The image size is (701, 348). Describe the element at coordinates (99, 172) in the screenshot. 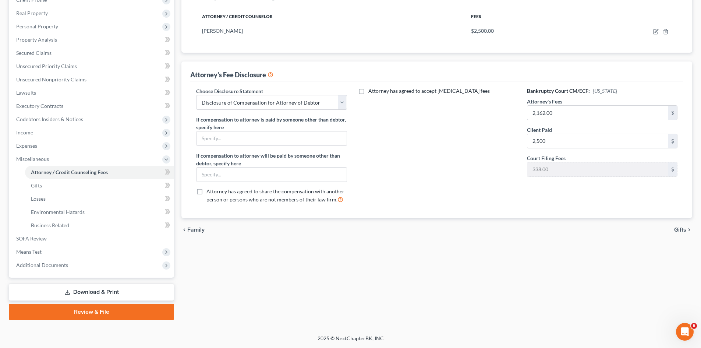

I see `a: Attorney / Credit Counseling Fees` at that location.